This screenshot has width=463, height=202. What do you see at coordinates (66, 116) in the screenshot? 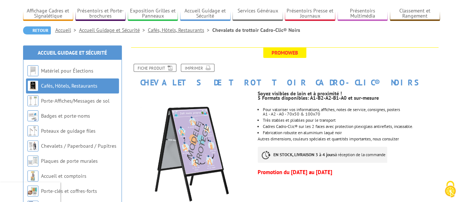
I see `a: Badges et porte-noms` at bounding box center [66, 116].